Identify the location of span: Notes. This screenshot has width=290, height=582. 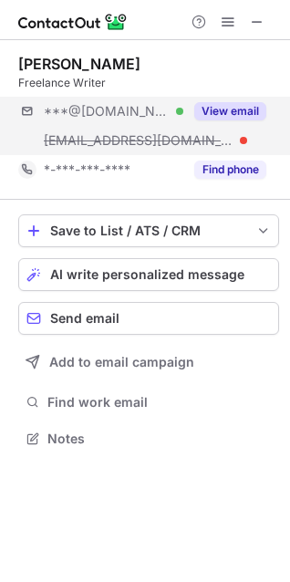
(160, 439).